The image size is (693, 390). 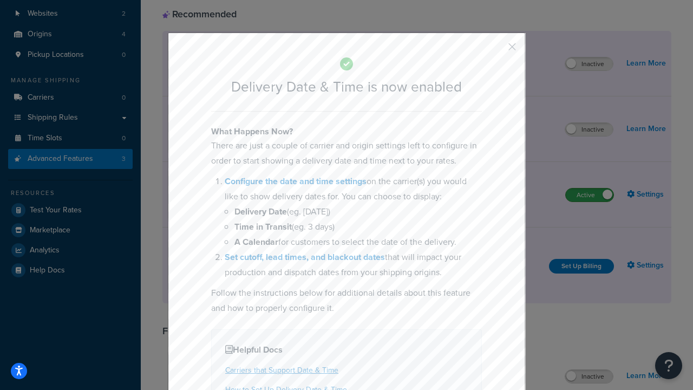 What do you see at coordinates (346, 350) in the screenshot?
I see `h4: Helpful Docs` at bounding box center [346, 350].